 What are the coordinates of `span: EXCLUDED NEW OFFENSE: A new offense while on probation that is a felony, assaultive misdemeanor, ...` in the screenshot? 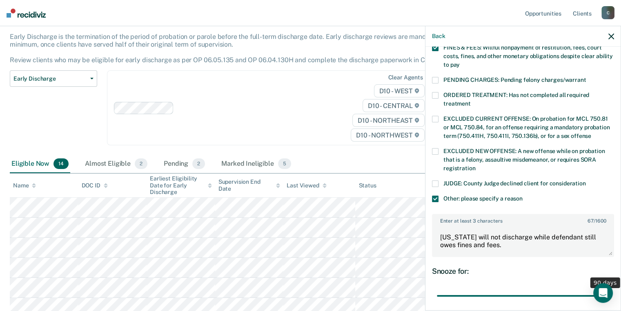 It's located at (524, 159).